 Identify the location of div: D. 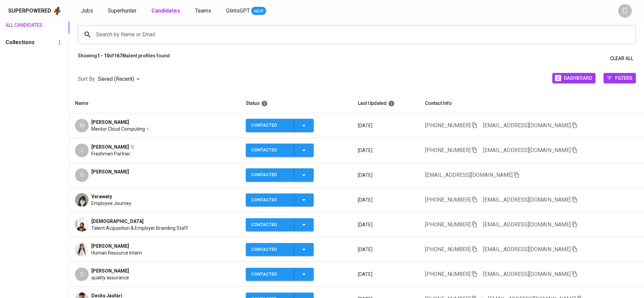
(82, 175).